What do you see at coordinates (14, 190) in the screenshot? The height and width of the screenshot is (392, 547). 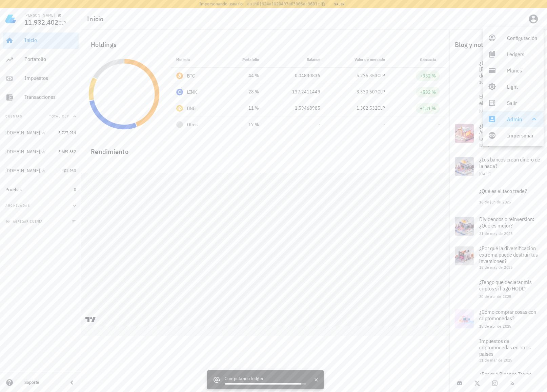 I see `div: Pruebas` at bounding box center [14, 190].